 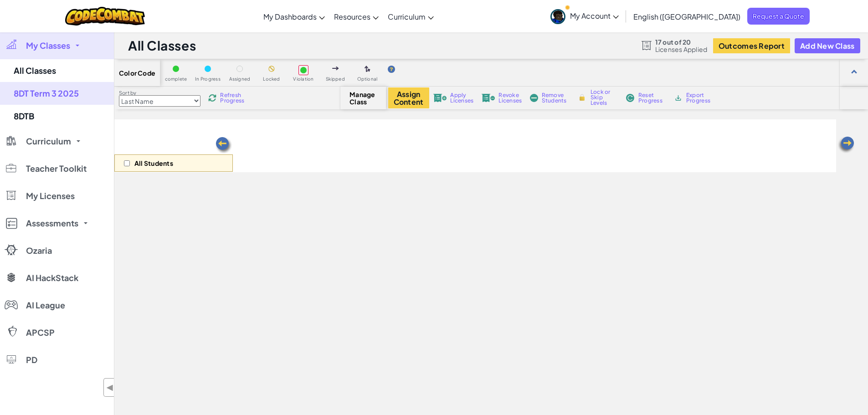 I want to click on a: Curriculum, so click(x=410, y=17).